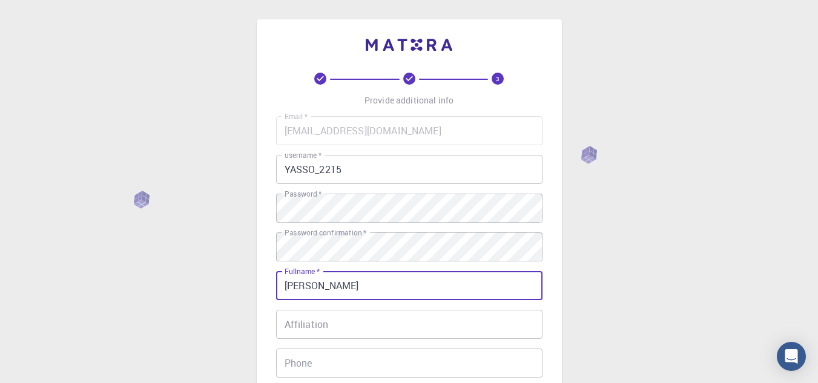 The image size is (818, 383). I want to click on label: username, so click(303, 155).